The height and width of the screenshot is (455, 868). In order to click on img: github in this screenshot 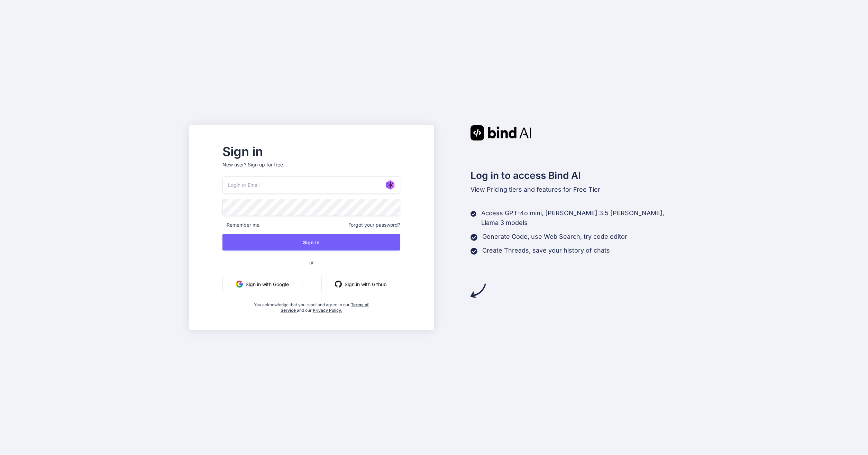, I will do `click(338, 284)`.